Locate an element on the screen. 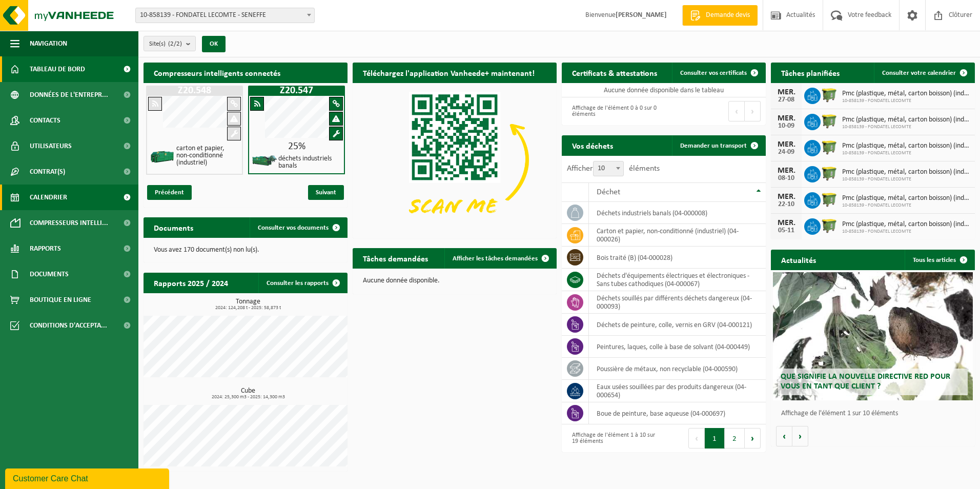 This screenshot has width=980, height=489. span: Demande devis is located at coordinates (728, 16).